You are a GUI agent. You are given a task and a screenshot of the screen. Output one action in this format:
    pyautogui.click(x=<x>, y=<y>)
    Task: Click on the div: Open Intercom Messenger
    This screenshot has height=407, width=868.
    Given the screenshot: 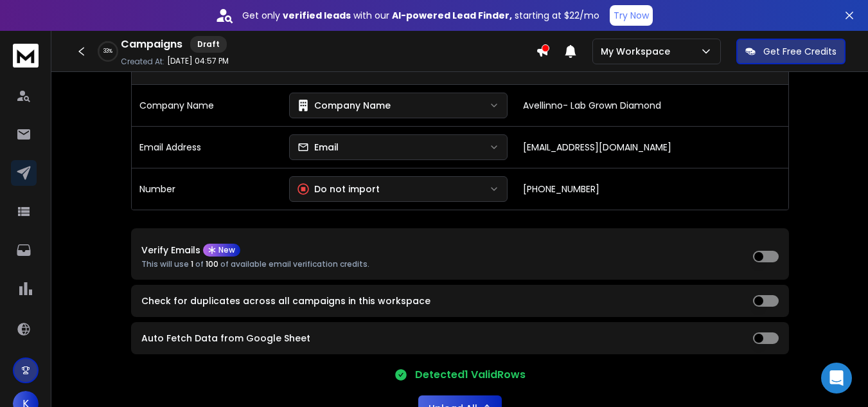 What is the action you would take?
    pyautogui.click(x=837, y=378)
    